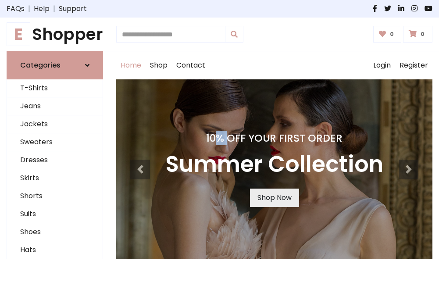  Describe the element at coordinates (55, 160) in the screenshot. I see `a: Dresses` at that location.